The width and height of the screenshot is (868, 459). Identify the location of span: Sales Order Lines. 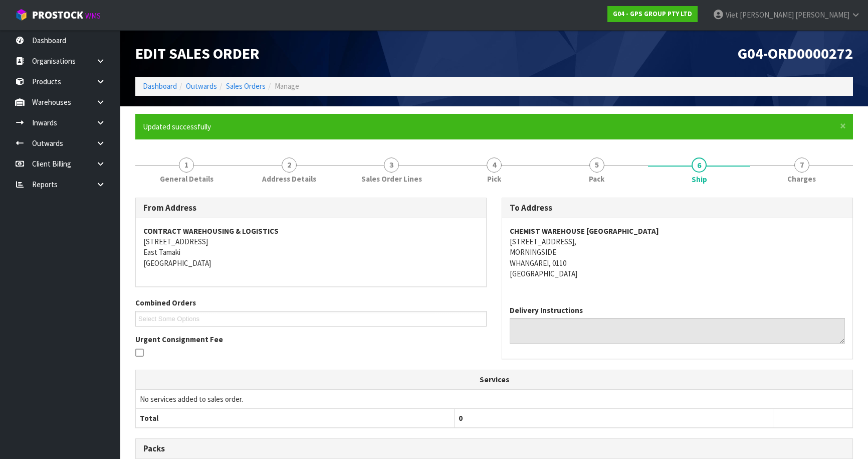
(391, 179).